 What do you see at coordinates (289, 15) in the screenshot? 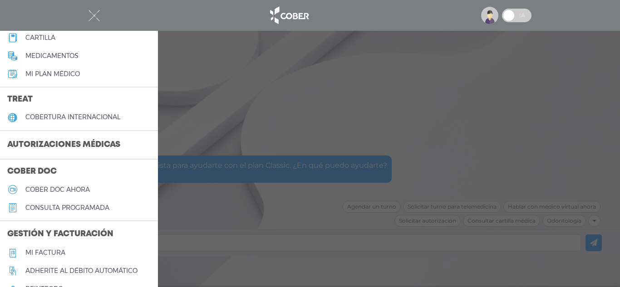
I see `img: logo_cober_home-white.png` at bounding box center [289, 15].